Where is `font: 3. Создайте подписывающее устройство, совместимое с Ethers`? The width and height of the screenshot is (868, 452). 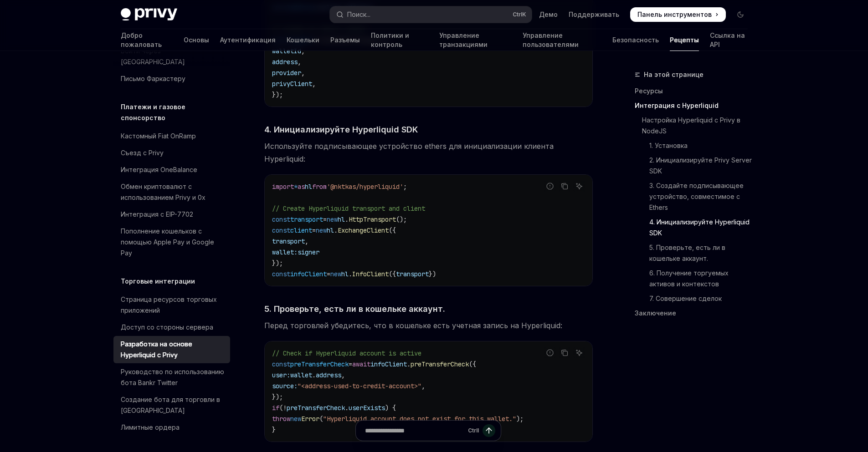 font: 3. Создайте подписывающее устройство, совместимое с Ethers is located at coordinates (697, 196).